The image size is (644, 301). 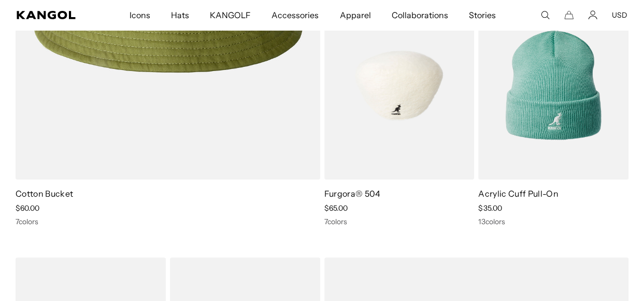 What do you see at coordinates (518, 193) in the screenshot?
I see `a: Acrylic Cuff Pull-On` at bounding box center [518, 193].